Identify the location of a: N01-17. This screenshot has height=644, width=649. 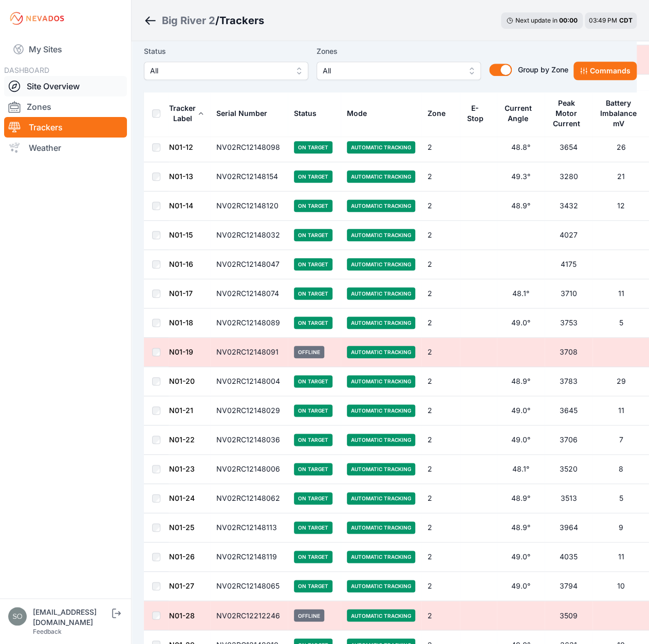
(180, 293).